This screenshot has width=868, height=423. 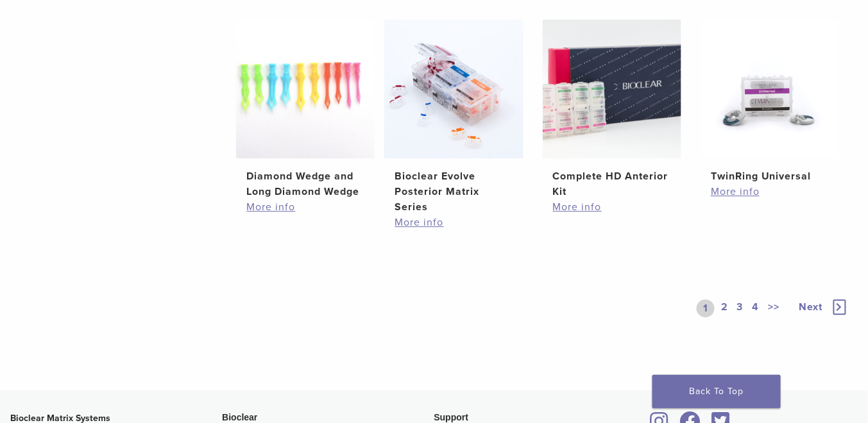 I want to click on h2: Diamond Wedge and Long Diamond Wedge, so click(x=305, y=184).